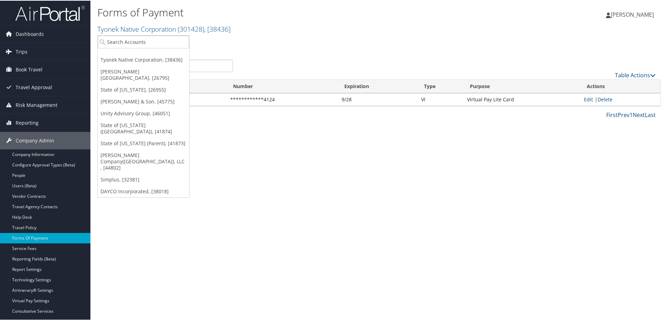  What do you see at coordinates (217, 28) in the screenshot?
I see `span: , [ 38436 ]` at bounding box center [217, 28].